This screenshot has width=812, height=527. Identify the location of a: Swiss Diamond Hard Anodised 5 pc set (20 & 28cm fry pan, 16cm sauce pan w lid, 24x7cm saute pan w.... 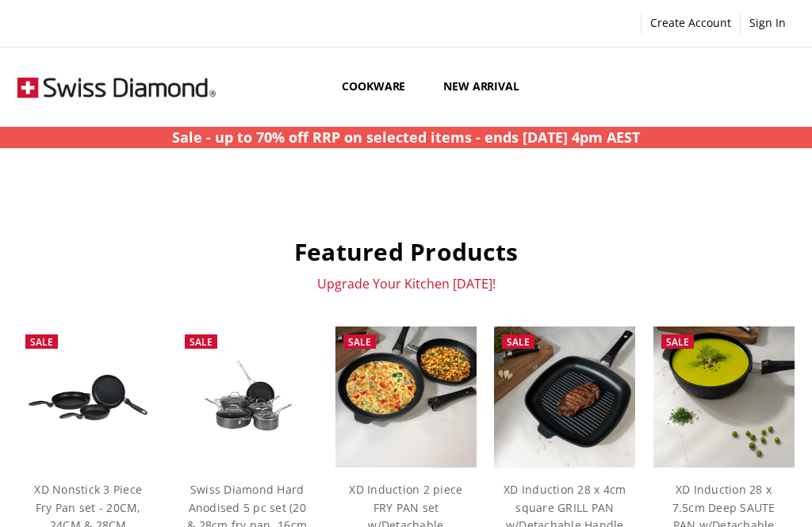
(247, 397).